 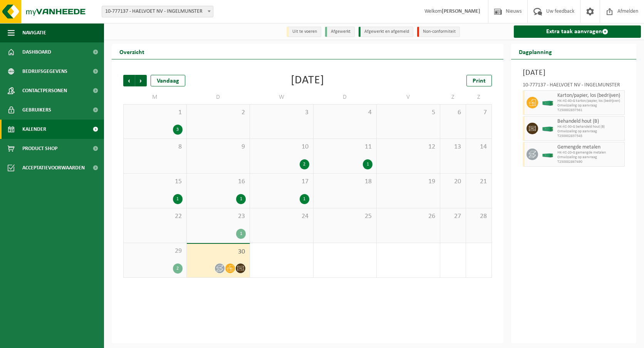 I want to click on span: Acceptatievoorwaarden, so click(x=53, y=168).